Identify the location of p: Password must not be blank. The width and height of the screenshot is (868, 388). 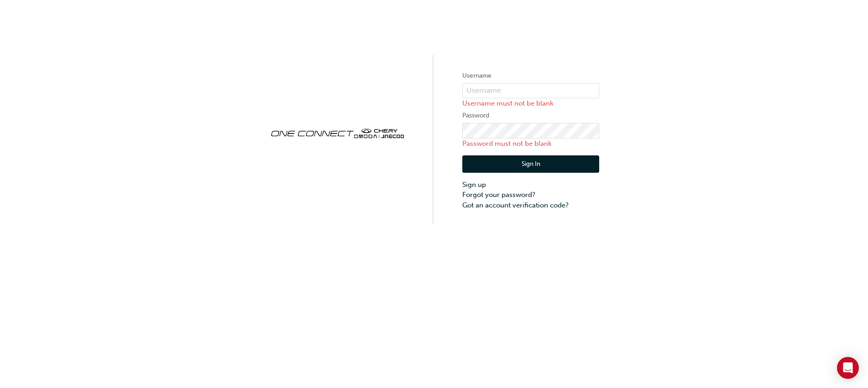
(531, 143).